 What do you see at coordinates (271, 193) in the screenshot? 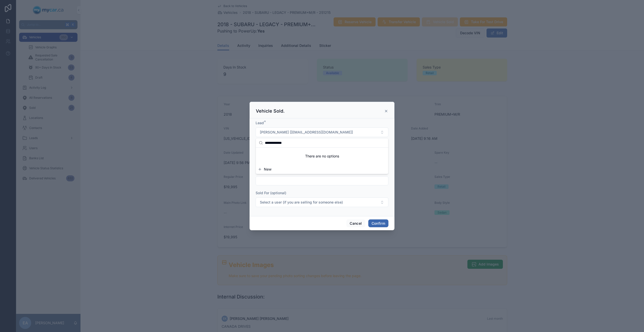
I see `span: Sold For (optional)` at bounding box center [271, 193].